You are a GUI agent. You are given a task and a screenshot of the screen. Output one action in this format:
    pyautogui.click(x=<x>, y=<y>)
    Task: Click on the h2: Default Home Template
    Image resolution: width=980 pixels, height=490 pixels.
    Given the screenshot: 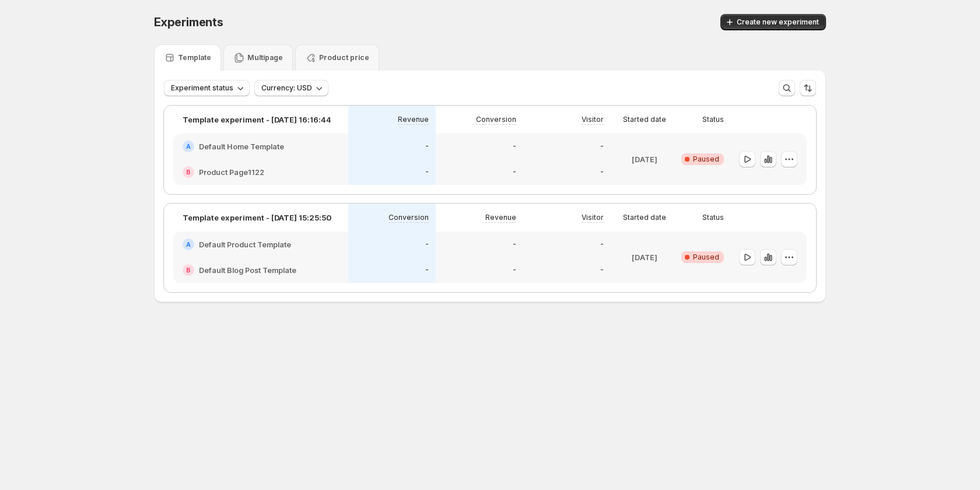 What is the action you would take?
    pyautogui.click(x=242, y=146)
    